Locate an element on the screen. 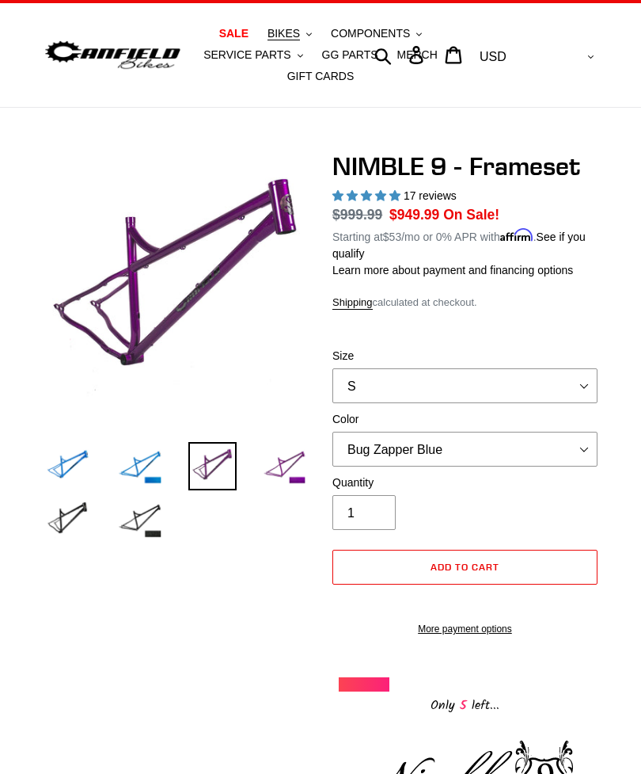 The image size is (641, 774). span: GIFT CARDS is located at coordinates (321, 76).